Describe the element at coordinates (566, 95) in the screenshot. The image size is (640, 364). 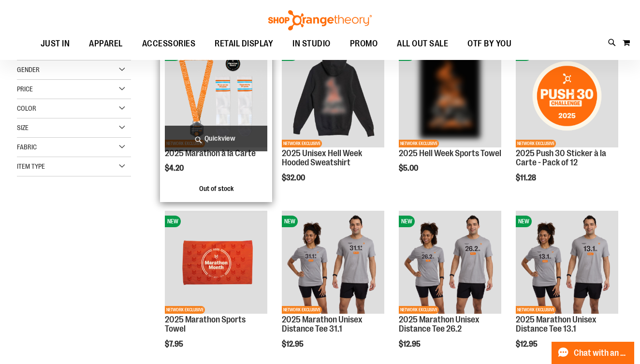
I see `img: 2025 Push 30 Sticker à la Carte - Pack of 12` at that location.